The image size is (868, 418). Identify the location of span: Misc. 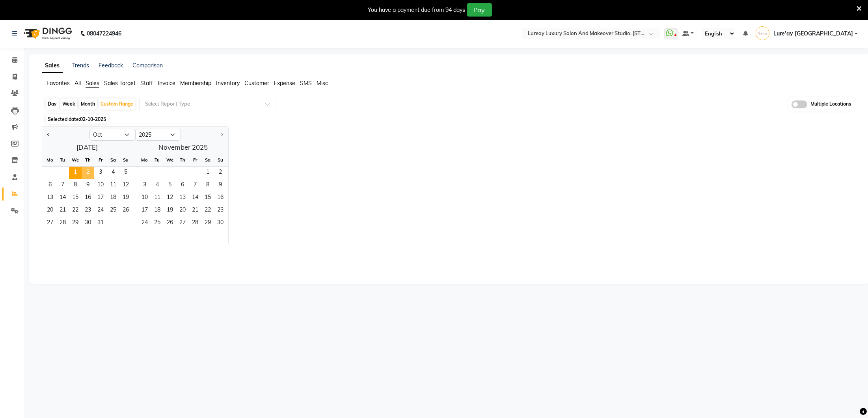
(322, 83).